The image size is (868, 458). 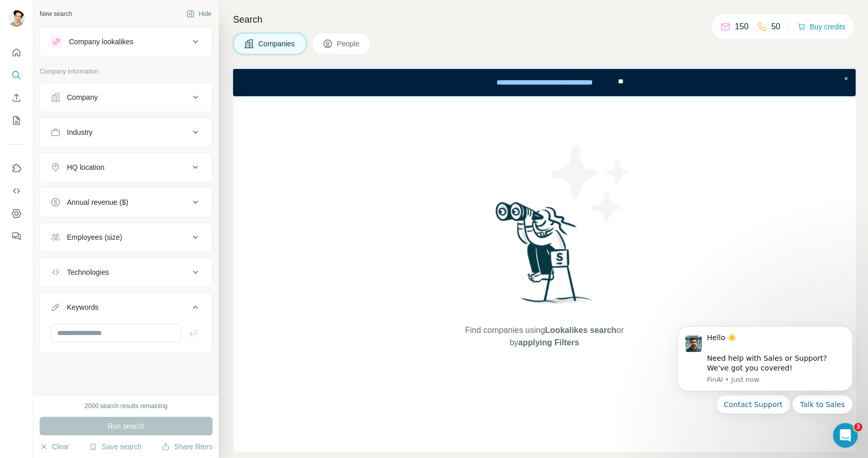 I want to click on span: Lookalikes search, so click(x=580, y=330).